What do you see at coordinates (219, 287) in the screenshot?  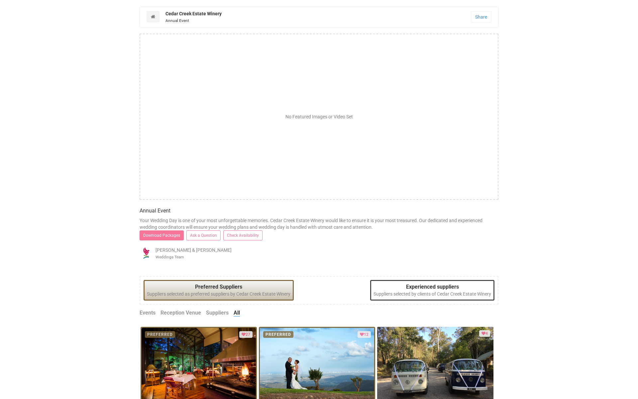 I see `legend: Preferred Suppliers` at bounding box center [219, 287].